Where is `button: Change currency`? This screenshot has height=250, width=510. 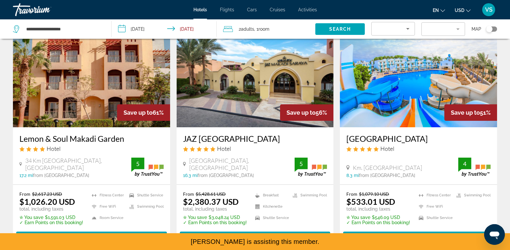 button: Change currency is located at coordinates (463, 10).